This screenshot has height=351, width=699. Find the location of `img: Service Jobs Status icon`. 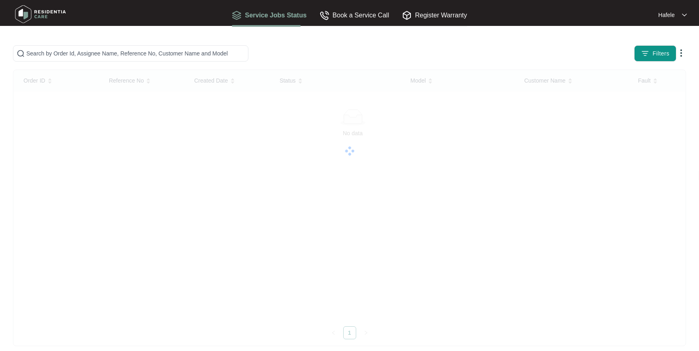

img: Service Jobs Status icon is located at coordinates (237, 15).